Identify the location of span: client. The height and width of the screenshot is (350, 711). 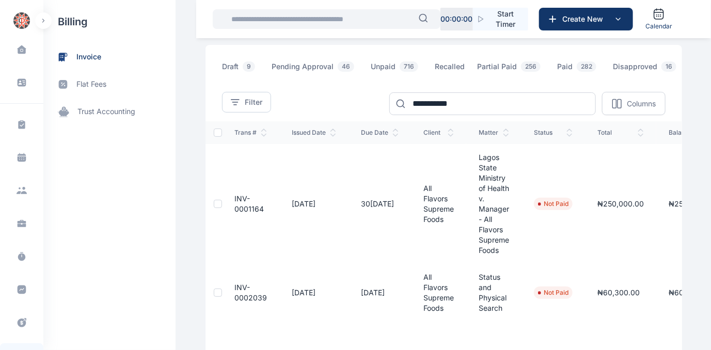
(439, 133).